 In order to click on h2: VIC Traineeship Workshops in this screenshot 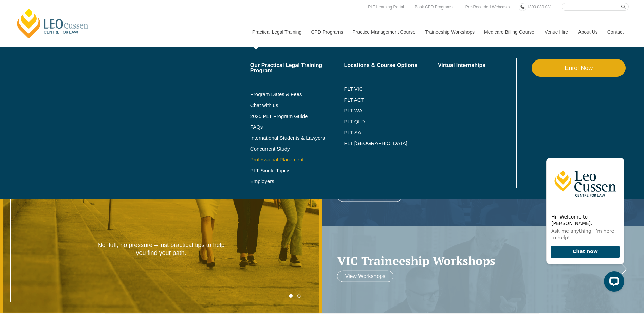, I will do `click(476, 260)`.